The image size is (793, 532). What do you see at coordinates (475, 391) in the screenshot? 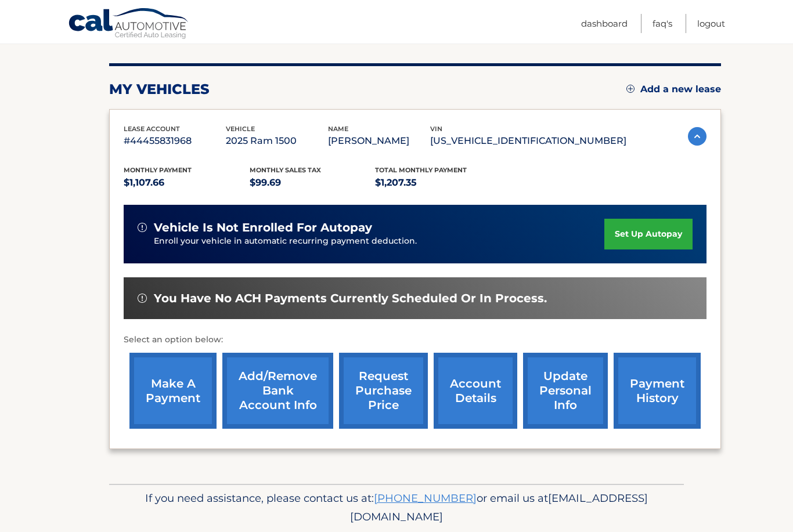
I see `a: account details` at bounding box center [475, 391].